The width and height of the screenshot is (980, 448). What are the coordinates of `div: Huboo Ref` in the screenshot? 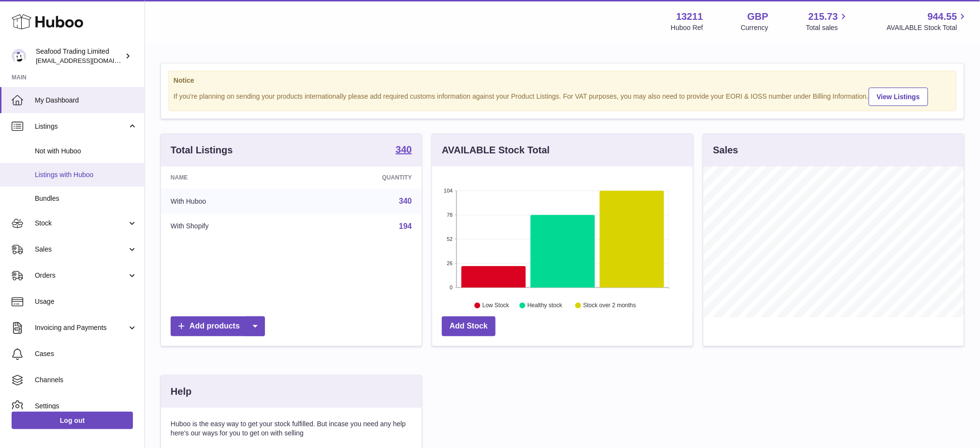 It's located at (687, 28).